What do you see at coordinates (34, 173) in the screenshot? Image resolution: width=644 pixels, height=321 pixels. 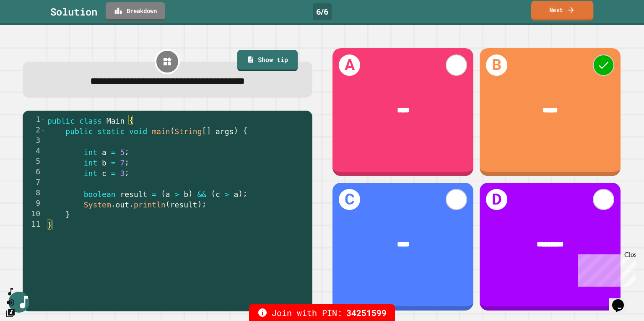 I see `div: 6` at bounding box center [34, 173].